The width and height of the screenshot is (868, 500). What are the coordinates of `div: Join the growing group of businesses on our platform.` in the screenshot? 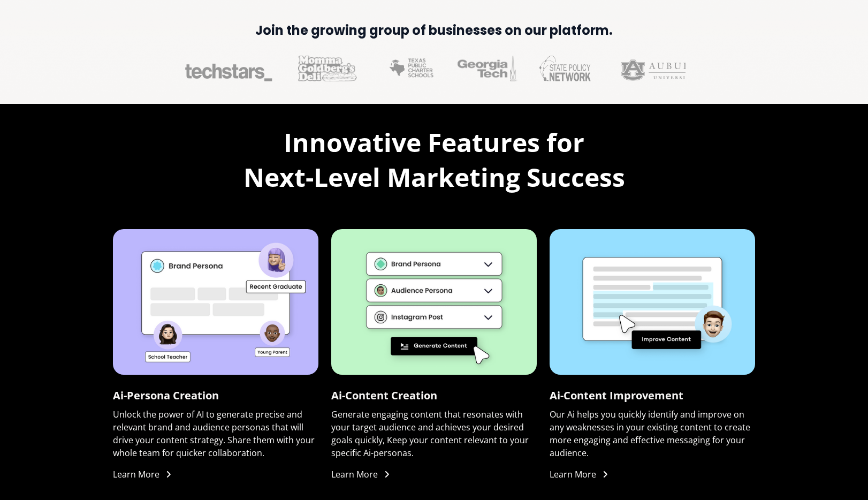 It's located at (434, 30).